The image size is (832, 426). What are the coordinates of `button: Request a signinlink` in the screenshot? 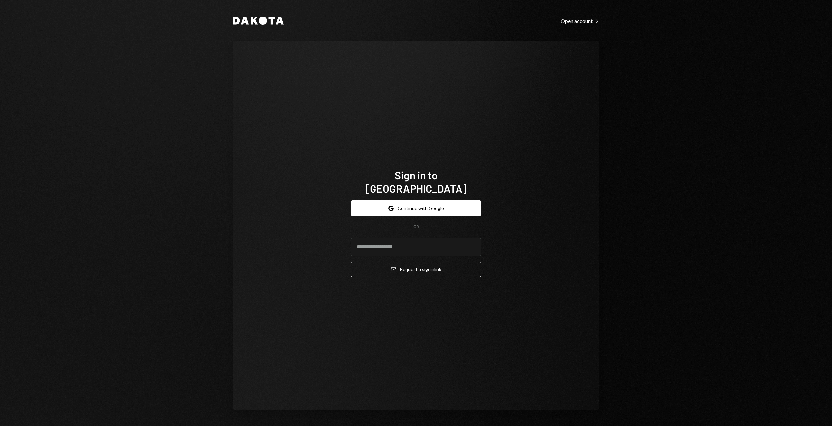 It's located at (416, 269).